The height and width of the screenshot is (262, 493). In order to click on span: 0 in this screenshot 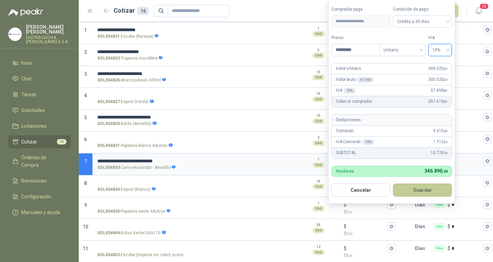, I will do `click(349, 234)`.